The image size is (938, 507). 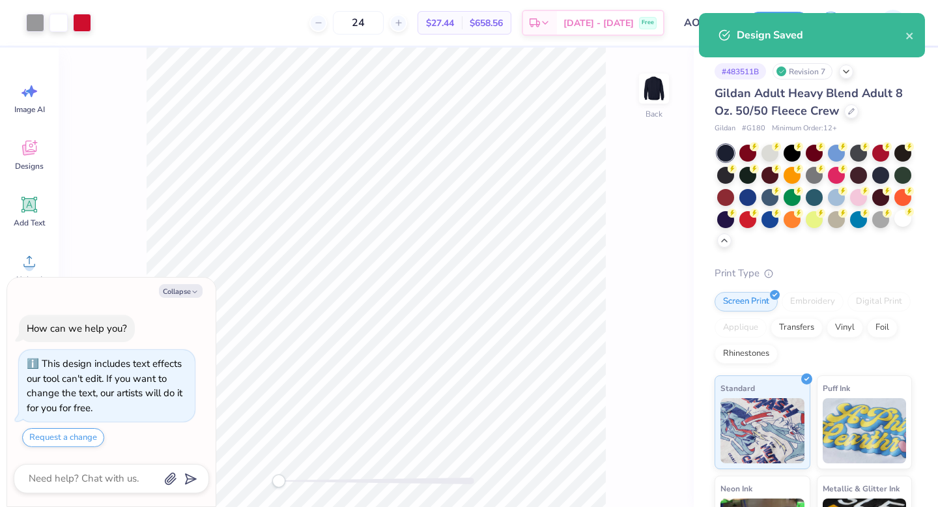 I want to click on span: Neon Ink, so click(x=736, y=488).